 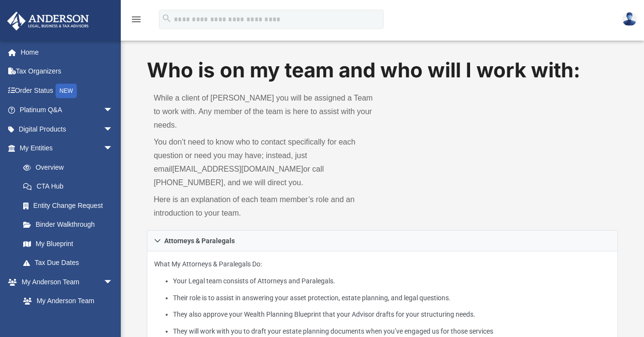 I want to click on i: search, so click(x=167, y=19).